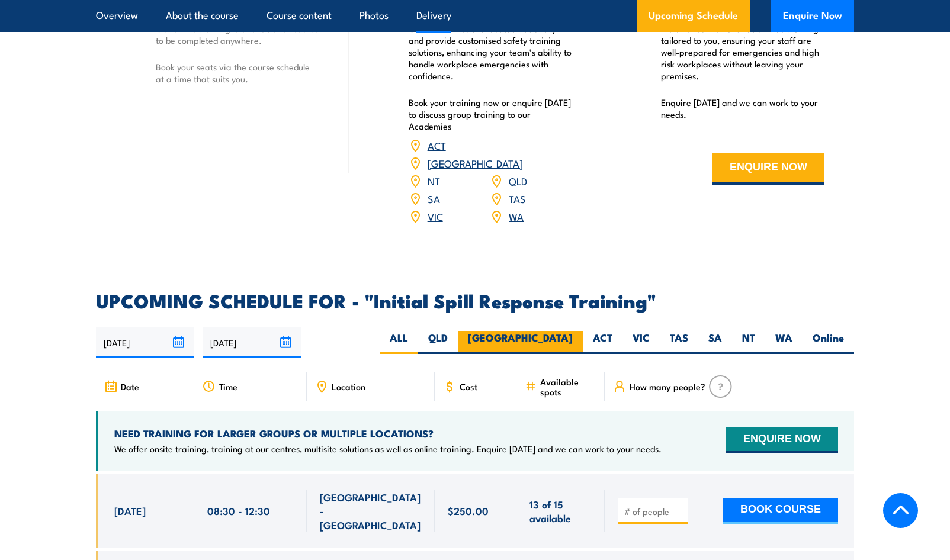 This screenshot has height=560, width=950. Describe the element at coordinates (438, 342) in the screenshot. I see `label: QLD` at that location.